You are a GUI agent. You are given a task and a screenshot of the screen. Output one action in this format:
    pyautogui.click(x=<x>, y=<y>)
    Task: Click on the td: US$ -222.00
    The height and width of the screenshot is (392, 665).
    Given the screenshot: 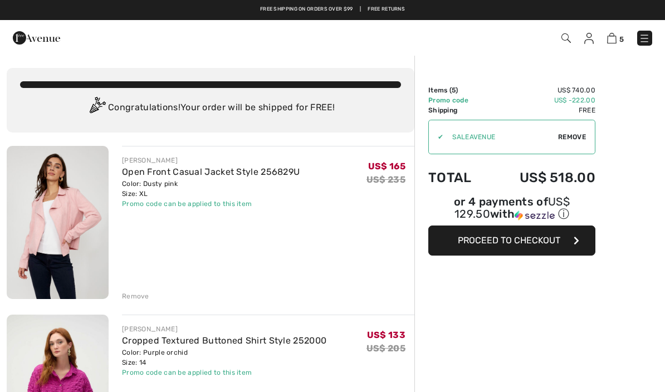 What is the action you would take?
    pyautogui.click(x=542, y=100)
    